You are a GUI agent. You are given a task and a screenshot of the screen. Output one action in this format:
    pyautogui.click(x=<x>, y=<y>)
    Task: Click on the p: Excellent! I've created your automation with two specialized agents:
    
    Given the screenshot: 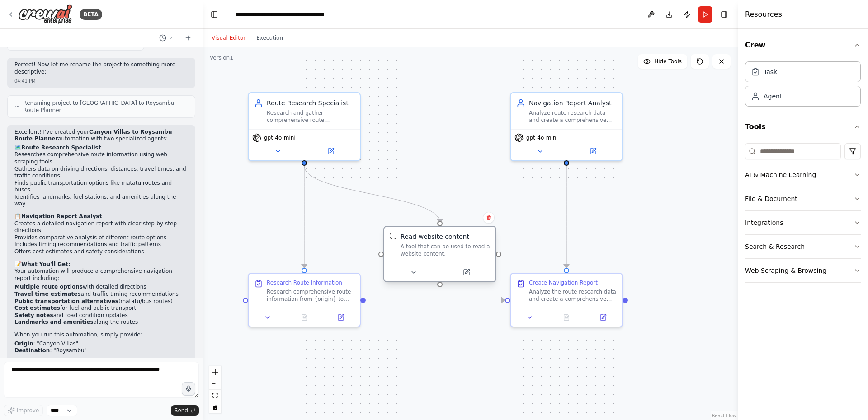 What is the action you would take?
    pyautogui.click(x=101, y=135)
    